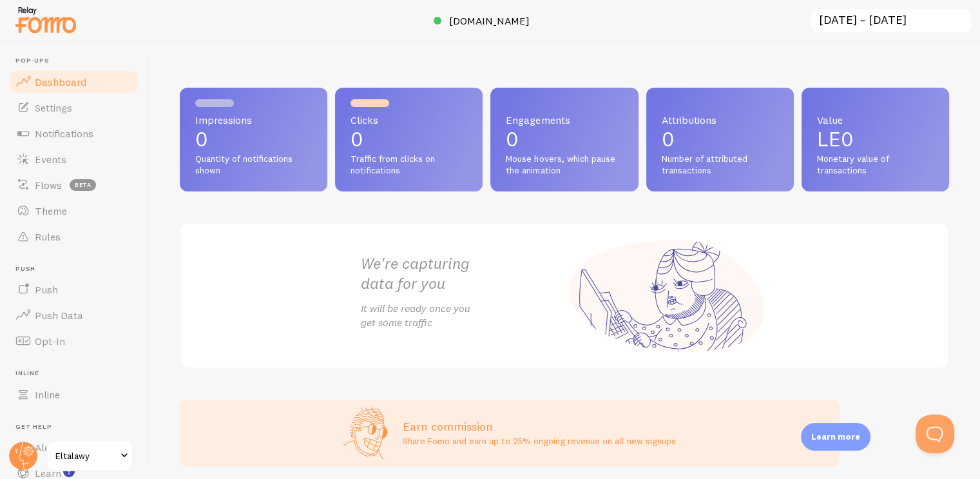 Image resolution: width=980 pixels, height=479 pixels. What do you see at coordinates (60, 82) in the screenshot?
I see `span: Dashboard` at bounding box center [60, 82].